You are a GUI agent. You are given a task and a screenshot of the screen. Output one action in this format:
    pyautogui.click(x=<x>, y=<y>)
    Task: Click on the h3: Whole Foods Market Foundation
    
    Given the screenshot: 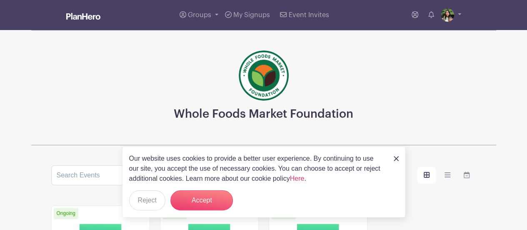 What is the action you would take?
    pyautogui.click(x=263, y=114)
    